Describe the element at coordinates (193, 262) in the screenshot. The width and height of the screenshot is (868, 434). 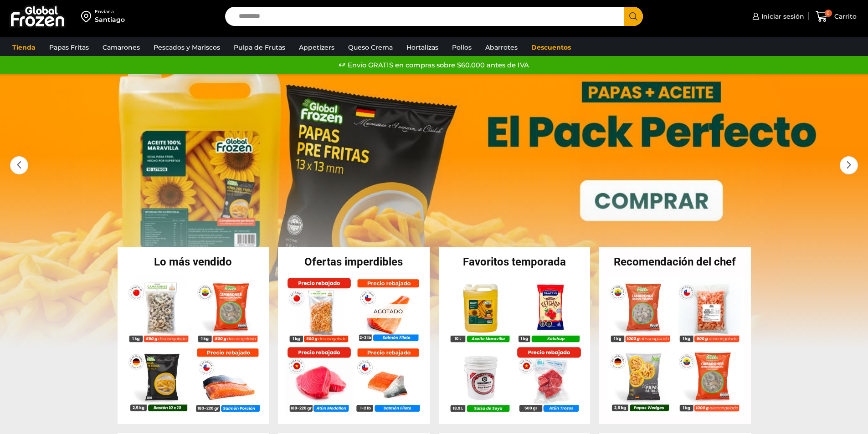
I see `h2: Lo más vendido` at that location.